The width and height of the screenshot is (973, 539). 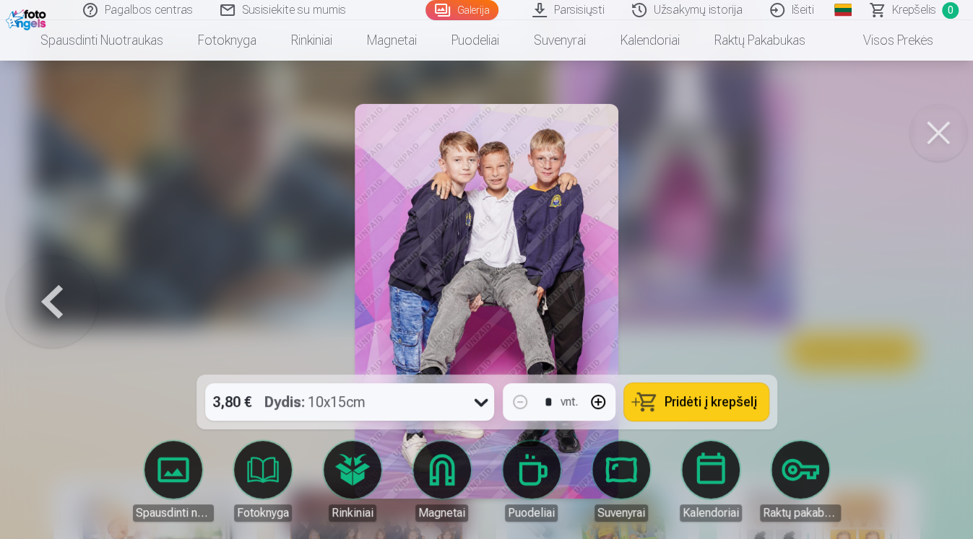 What do you see at coordinates (311, 40) in the screenshot?
I see `a: Rinkiniai` at bounding box center [311, 40].